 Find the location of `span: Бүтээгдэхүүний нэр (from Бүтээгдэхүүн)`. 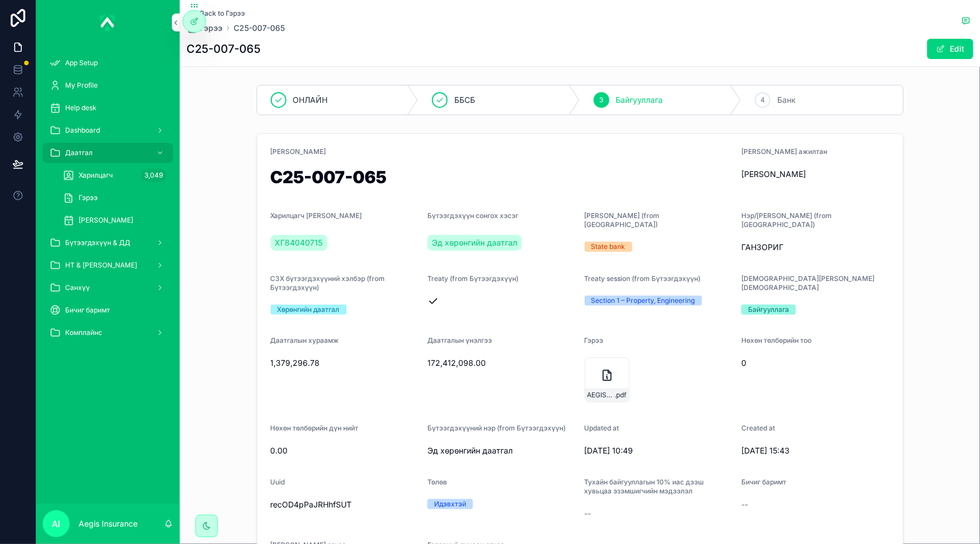

span: Бүтээгдэхүүний нэр (from Бүтээгдэхүүн) is located at coordinates (497, 427).